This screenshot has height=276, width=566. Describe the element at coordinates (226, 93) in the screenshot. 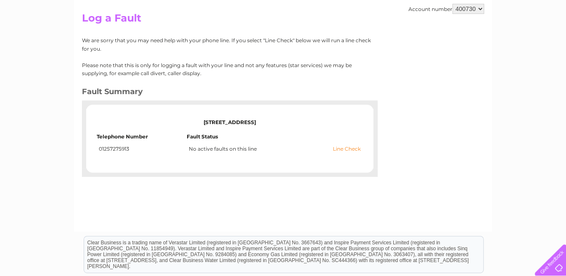

I see `h3: Fault Summary` at that location.